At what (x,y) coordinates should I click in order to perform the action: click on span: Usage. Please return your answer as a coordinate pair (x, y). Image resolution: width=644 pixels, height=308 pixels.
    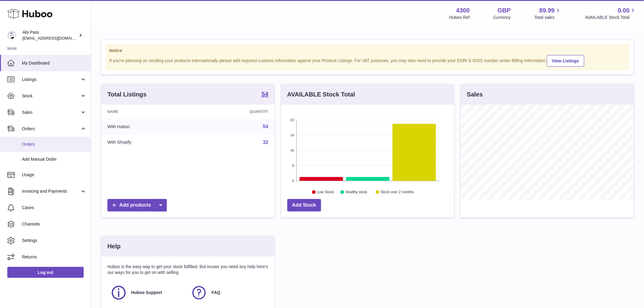
    Looking at the image, I should click on (54, 175).